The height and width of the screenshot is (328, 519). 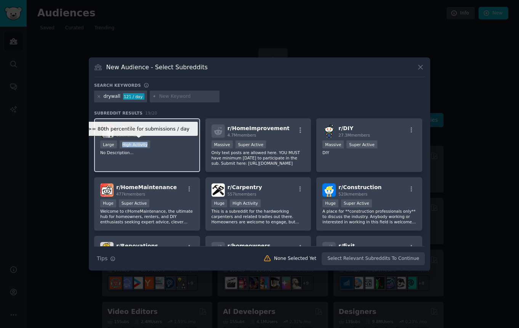 I want to click on h3: New Audience - Select Subreddits, so click(x=157, y=67).